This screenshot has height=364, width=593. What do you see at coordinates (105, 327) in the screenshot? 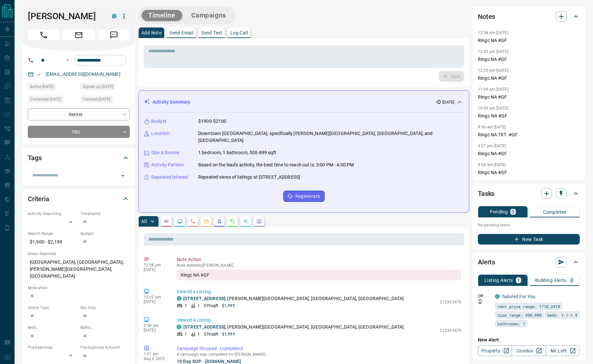
I see `p: Baths:` at bounding box center [105, 327].